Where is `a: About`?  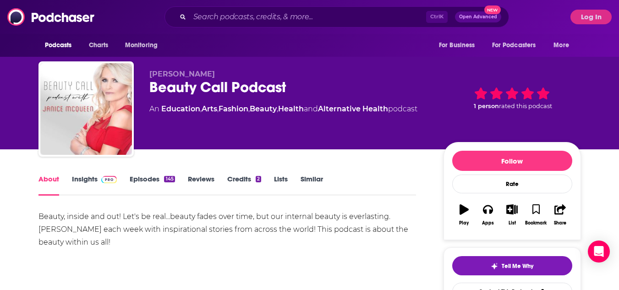
a: About is located at coordinates (49, 185).